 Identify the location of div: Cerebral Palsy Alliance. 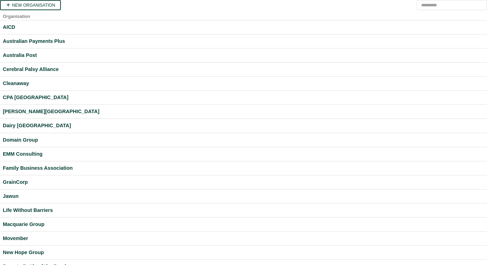
(243, 69).